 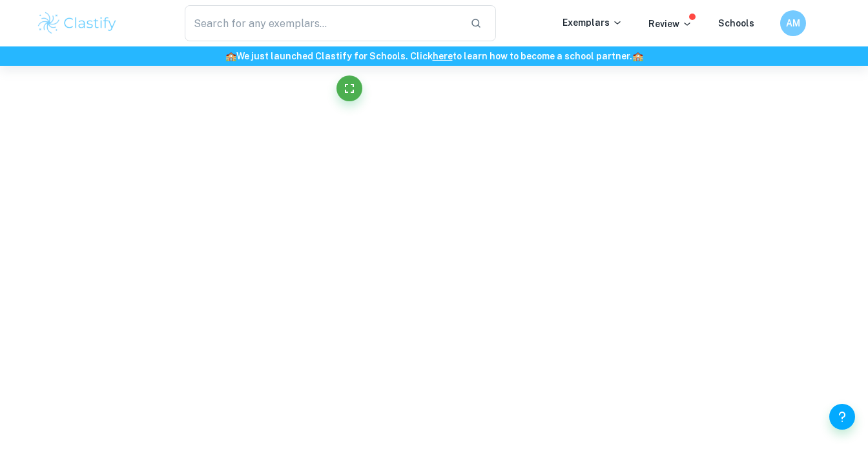 What do you see at coordinates (434, 56) in the screenshot?
I see `h6: We just launched Clastify for Schools. Click to learn how to become a school partner.` at bounding box center [434, 56].